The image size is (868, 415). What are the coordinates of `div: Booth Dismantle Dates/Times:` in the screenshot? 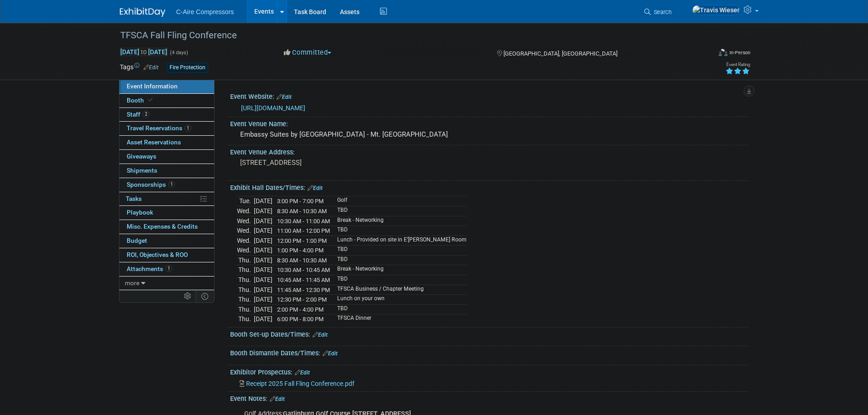 It's located at (490, 353).